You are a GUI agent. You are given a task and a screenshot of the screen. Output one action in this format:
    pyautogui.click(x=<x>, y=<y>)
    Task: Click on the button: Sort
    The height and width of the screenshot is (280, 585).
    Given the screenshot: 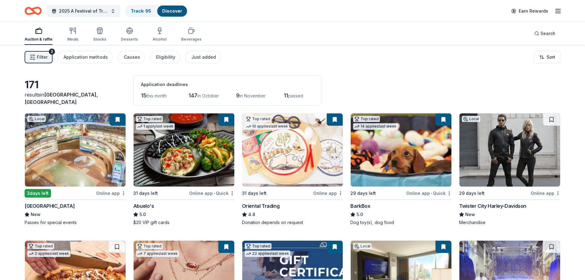 What is the action you would take?
    pyautogui.click(x=547, y=57)
    